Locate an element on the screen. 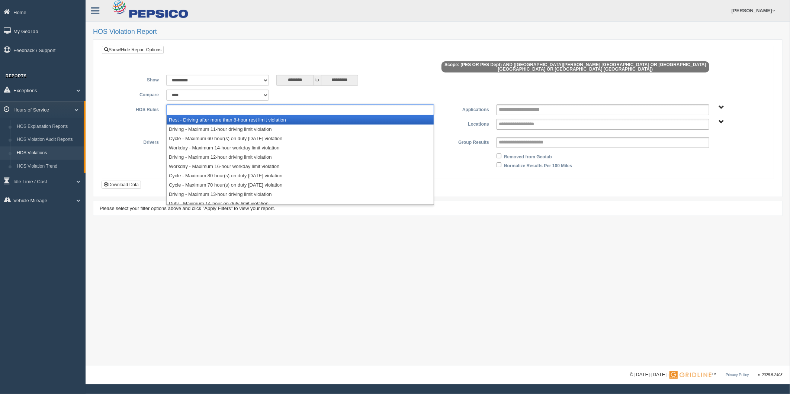 This screenshot has height=394, width=790. a: Show/Hide Report Options is located at coordinates (133, 50).